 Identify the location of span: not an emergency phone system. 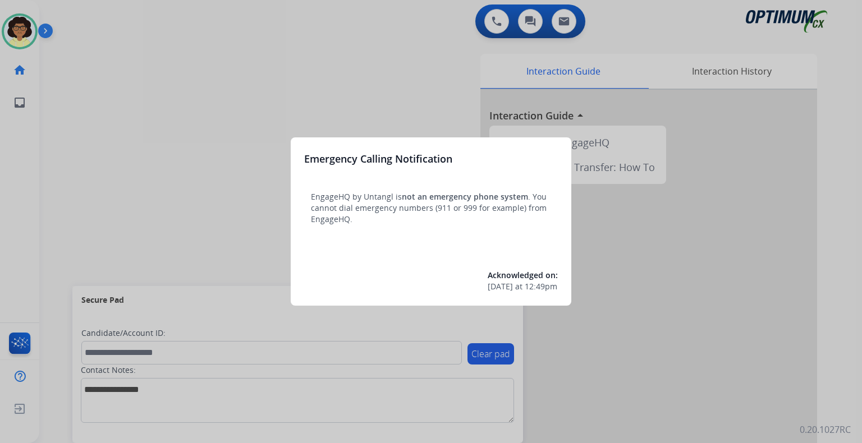
(465, 196).